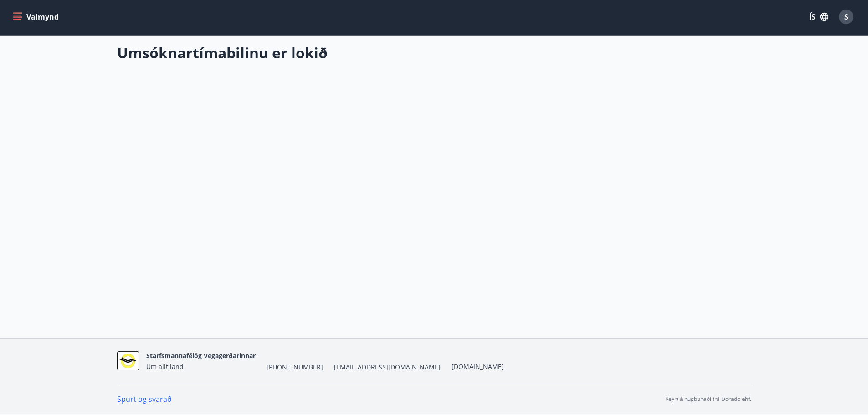  Describe the element at coordinates (145, 399) in the screenshot. I see `a: Spurt og svarað` at that location.